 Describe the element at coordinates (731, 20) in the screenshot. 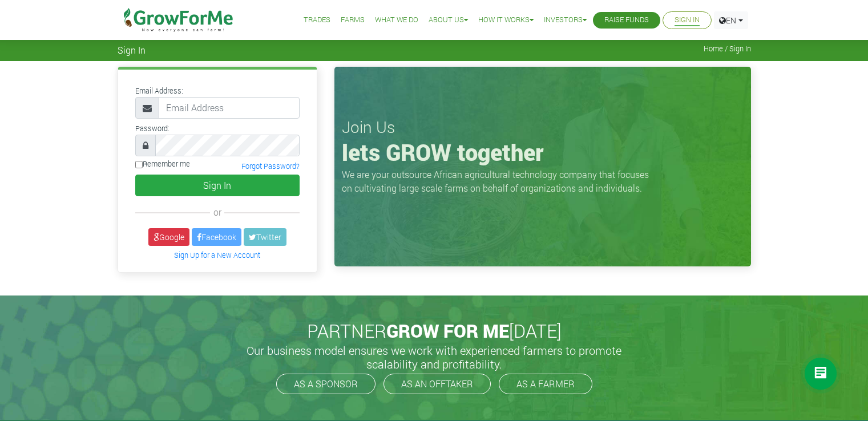

I see `a: EN` at that location.